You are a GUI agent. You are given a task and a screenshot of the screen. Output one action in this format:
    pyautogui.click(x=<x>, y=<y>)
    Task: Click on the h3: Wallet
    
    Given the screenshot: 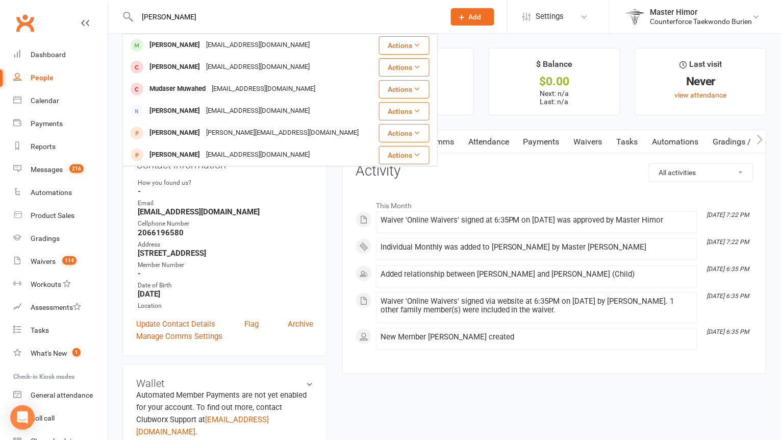 What is the action you would take?
    pyautogui.click(x=224, y=383)
    